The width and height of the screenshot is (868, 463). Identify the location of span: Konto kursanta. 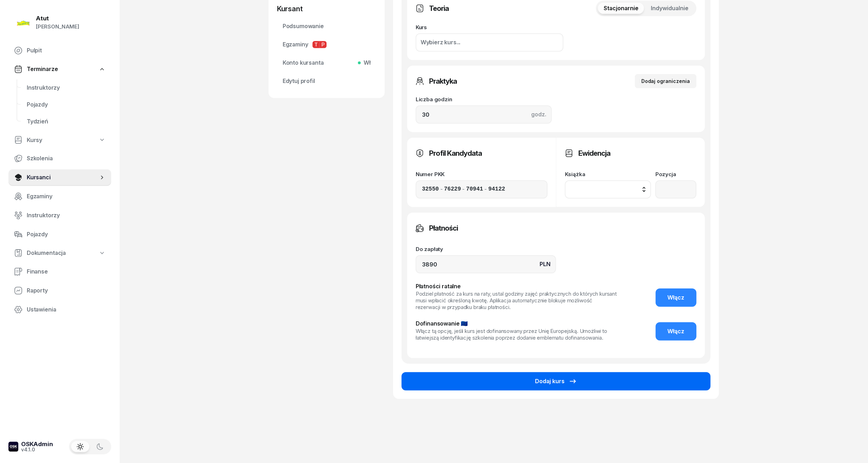
(327, 63).